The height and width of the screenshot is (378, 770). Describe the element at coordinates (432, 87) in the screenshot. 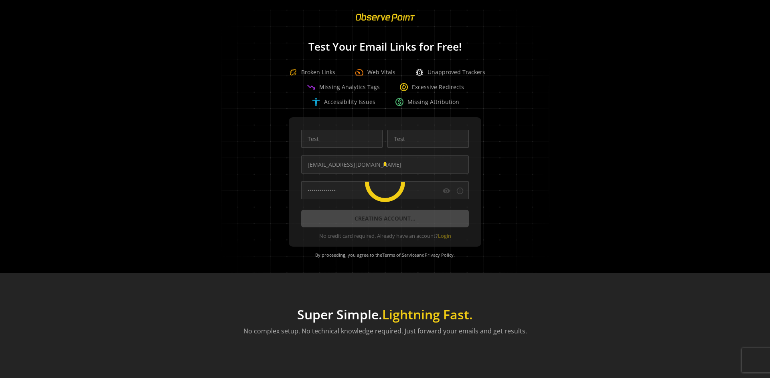

I see `div: Excessive Redirects` at that location.